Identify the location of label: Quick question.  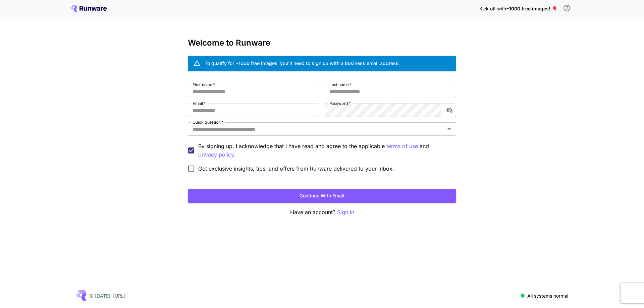
(208, 122).